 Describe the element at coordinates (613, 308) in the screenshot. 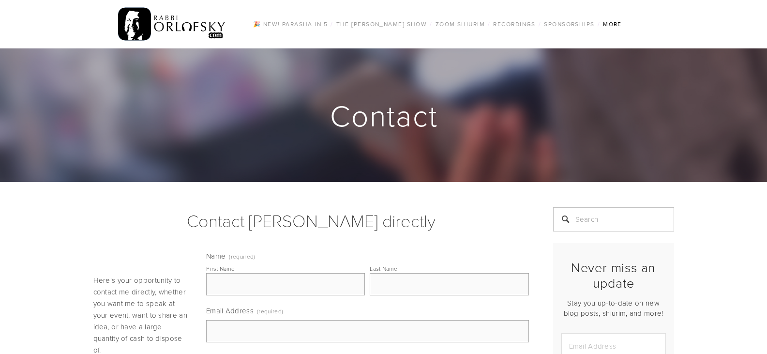

I see `p: Stay you up-to-date on new blog posts, shiurim, and more!` at that location.